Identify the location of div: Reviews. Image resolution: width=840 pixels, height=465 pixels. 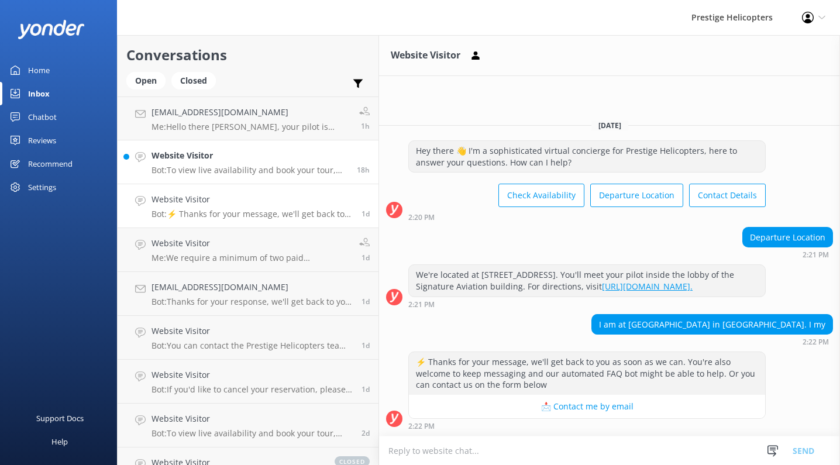
(42, 140).